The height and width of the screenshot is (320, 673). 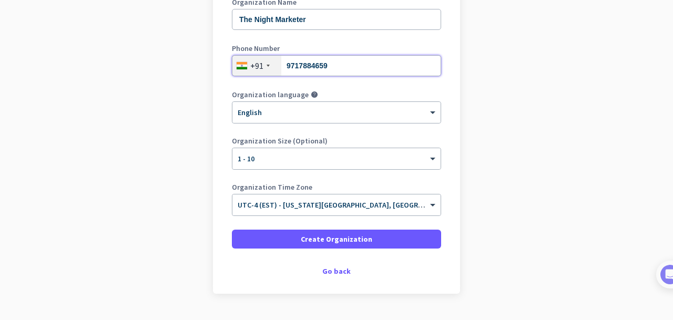 What do you see at coordinates (336, 271) in the screenshot?
I see `div: Go back` at bounding box center [336, 271].